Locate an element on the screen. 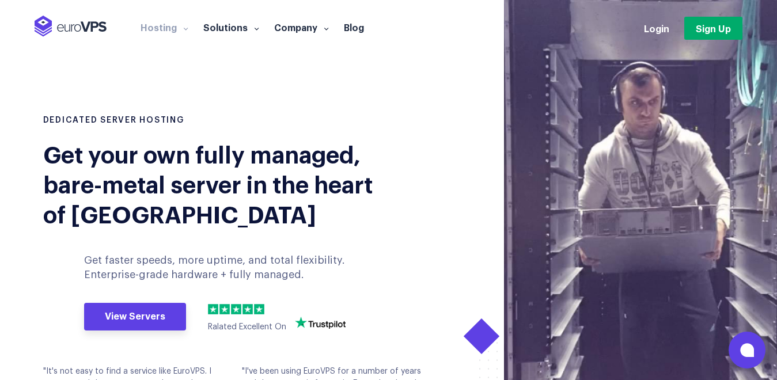 The width and height of the screenshot is (777, 380). a: View Servers is located at coordinates (135, 317).